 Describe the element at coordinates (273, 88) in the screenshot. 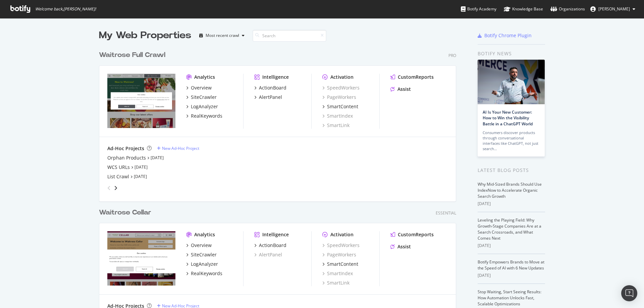

I see `div: ActionBoard` at that location.